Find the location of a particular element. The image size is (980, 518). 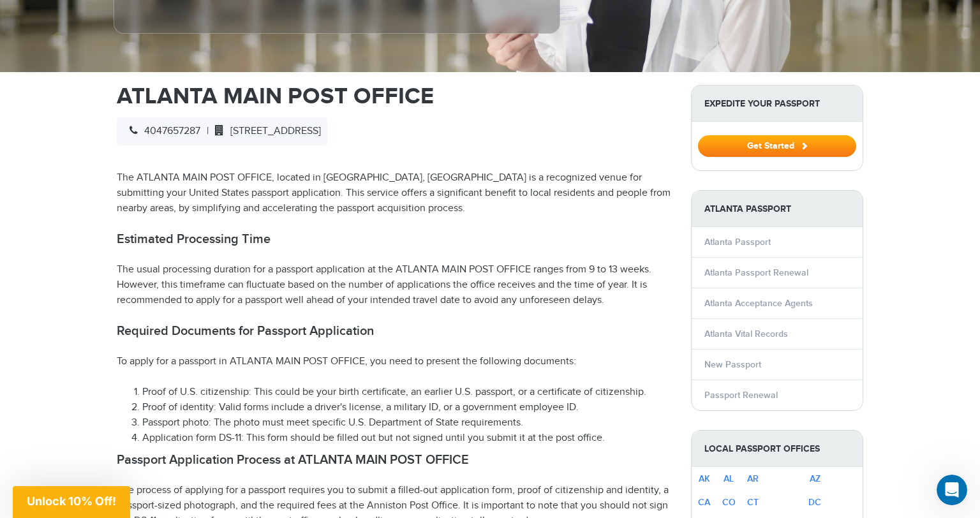

a: AR is located at coordinates (753, 478).